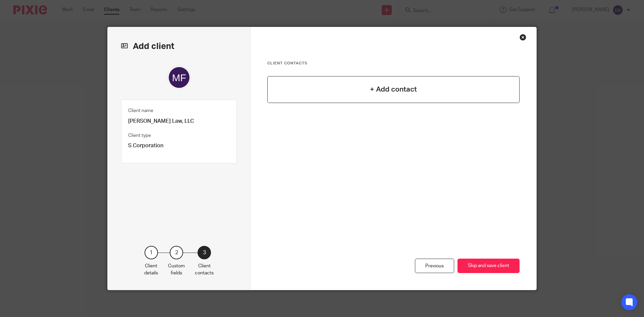 The height and width of the screenshot is (317, 644). What do you see at coordinates (393, 89) in the screenshot?
I see `h4: + Add contact` at bounding box center [393, 89].